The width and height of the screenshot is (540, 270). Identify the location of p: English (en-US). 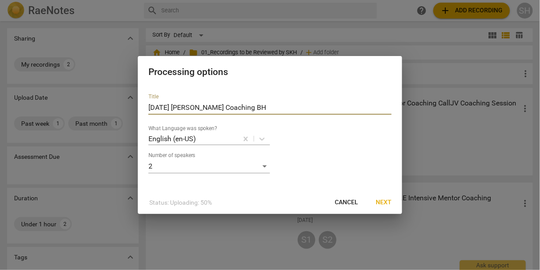
(172, 138).